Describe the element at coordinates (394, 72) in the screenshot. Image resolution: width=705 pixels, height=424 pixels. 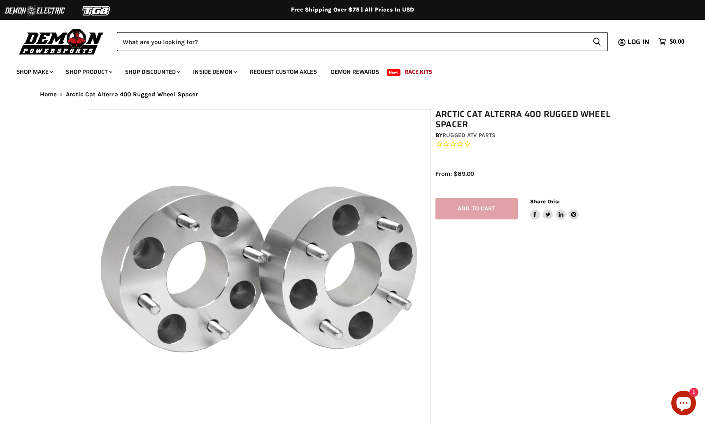
I see `span: New!` at that location.